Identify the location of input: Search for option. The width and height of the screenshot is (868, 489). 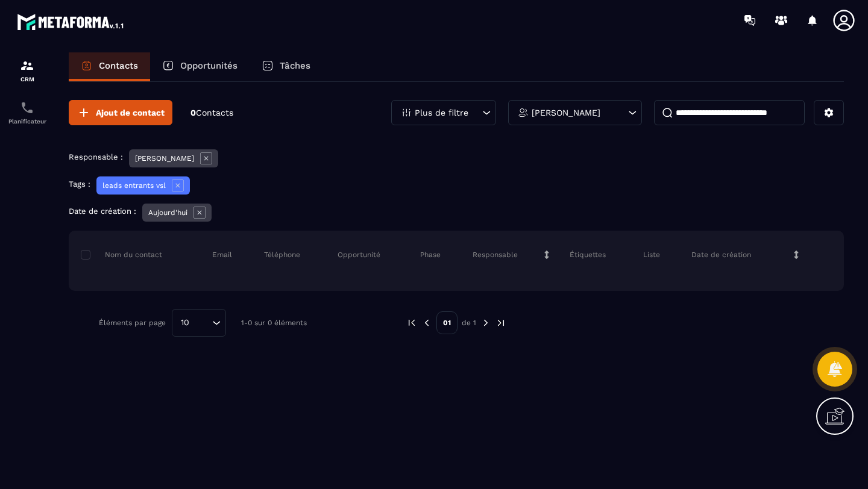
(201, 323).